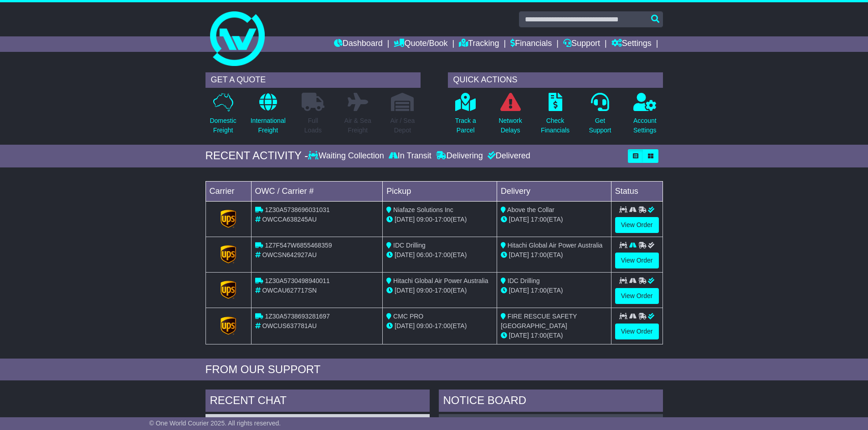 This screenshot has width=868, height=430. What do you see at coordinates (410, 156) in the screenshot?
I see `div: In Transit` at bounding box center [410, 156].